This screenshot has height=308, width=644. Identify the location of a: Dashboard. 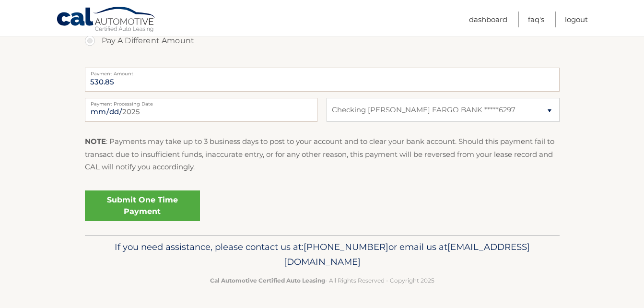
(488, 19).